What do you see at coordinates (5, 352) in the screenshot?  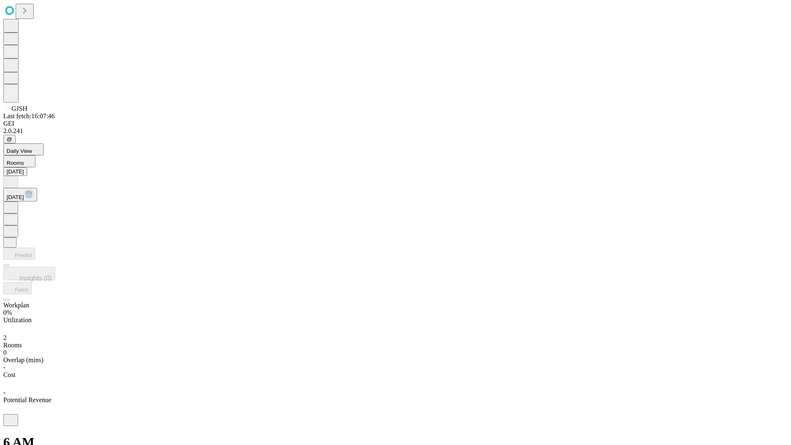 I see `span: 0` at bounding box center [5, 352].